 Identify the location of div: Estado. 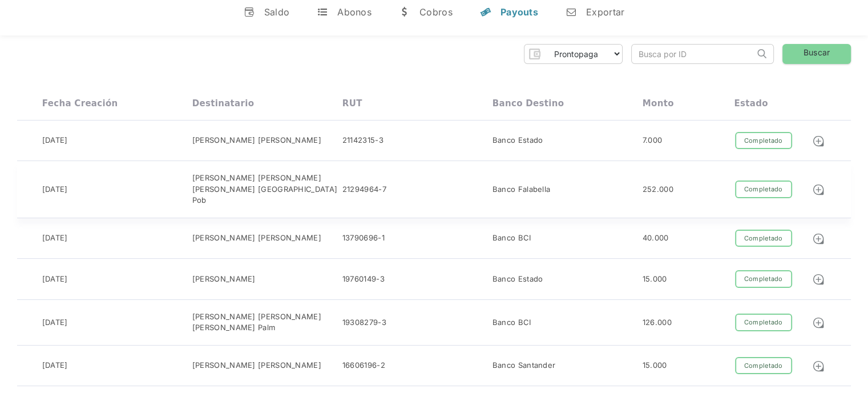
(750, 103).